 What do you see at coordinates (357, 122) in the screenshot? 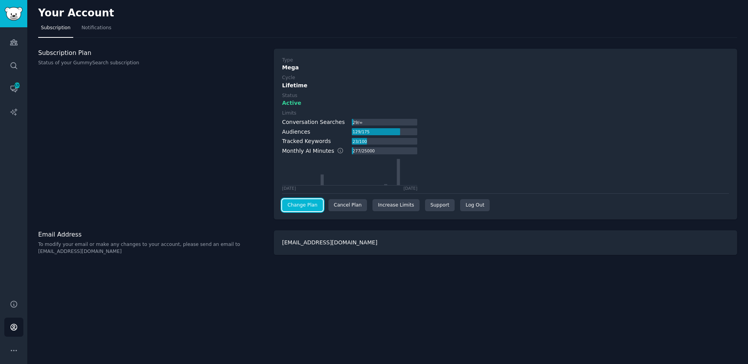
I see `div: 29 / ∞` at bounding box center [357, 122].